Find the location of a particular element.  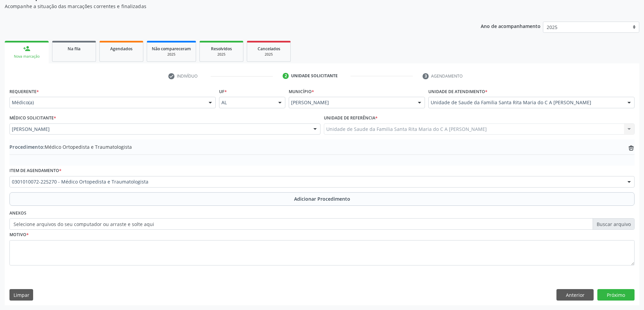

p: Ano de acompanhamento is located at coordinates (510, 26).